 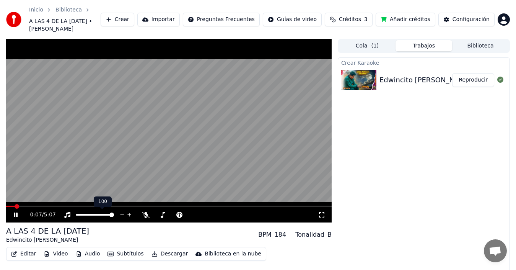 What do you see at coordinates (88, 254) in the screenshot?
I see `button: Audio` at bounding box center [88, 254].